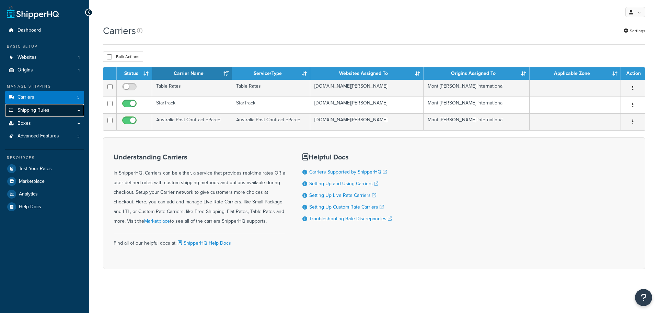 This screenshot has width=659, height=313. What do you see at coordinates (45, 30) in the screenshot?
I see `li: Dashboard` at bounding box center [45, 30].